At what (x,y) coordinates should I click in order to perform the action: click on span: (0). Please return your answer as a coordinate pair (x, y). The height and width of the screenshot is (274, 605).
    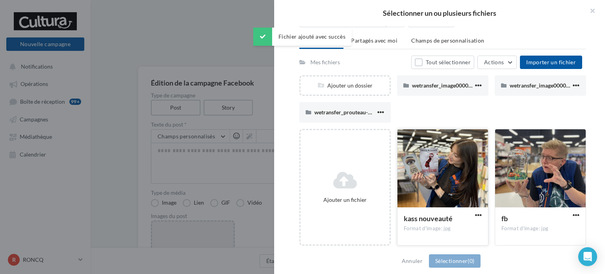
    Looking at the image, I should click on (471, 260).